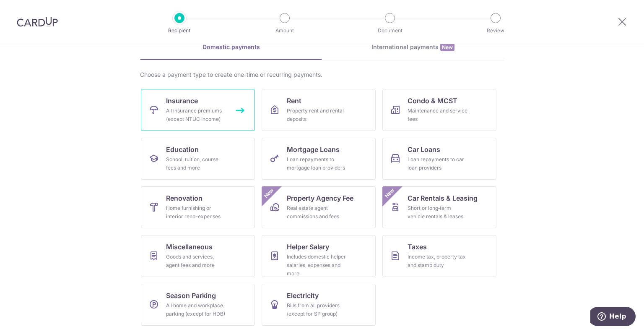 This screenshot has height=332, width=644. Describe the element at coordinates (440, 158) in the screenshot. I see `a: Car LoansLoan repayments to car loan providers` at that location.